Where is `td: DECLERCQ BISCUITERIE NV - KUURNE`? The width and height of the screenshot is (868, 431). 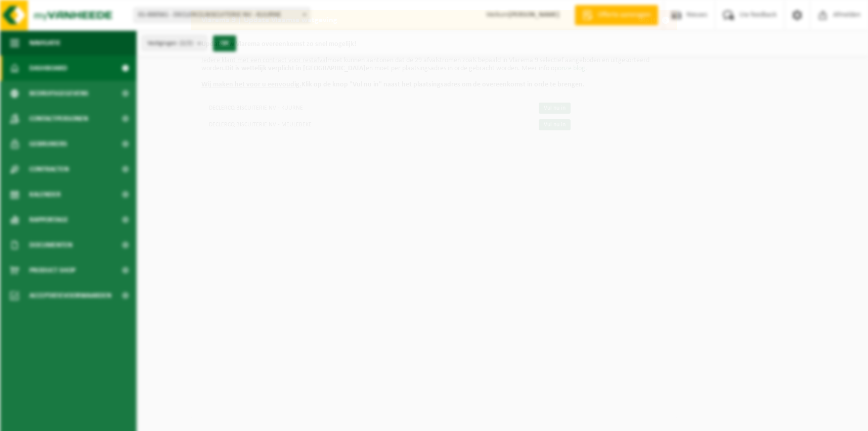 td: DECLERCQ BISCUITERIE NV - KUURNE is located at coordinates (366, 107).